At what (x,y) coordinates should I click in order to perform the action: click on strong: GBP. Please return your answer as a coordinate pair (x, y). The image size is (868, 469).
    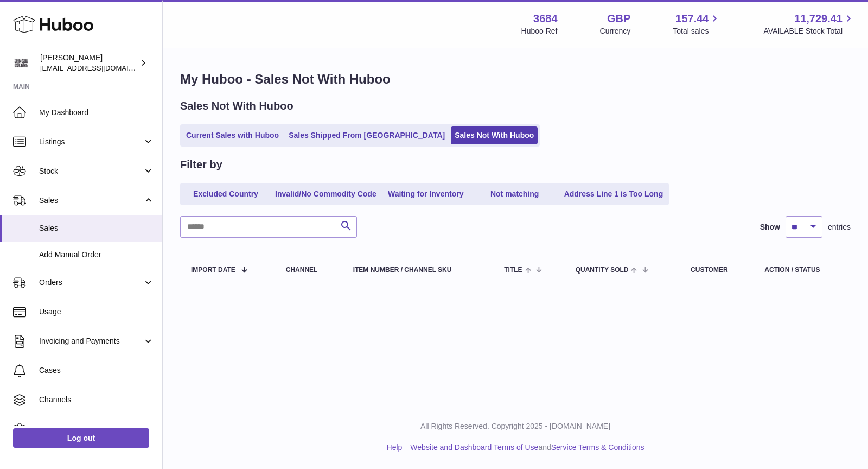
    Looking at the image, I should click on (618, 18).